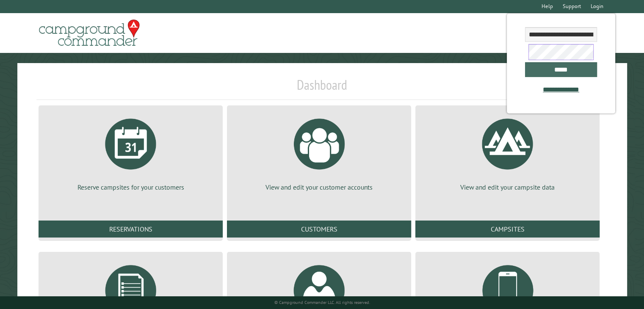  I want to click on a: Reserve campsites for your customers, so click(130, 152).